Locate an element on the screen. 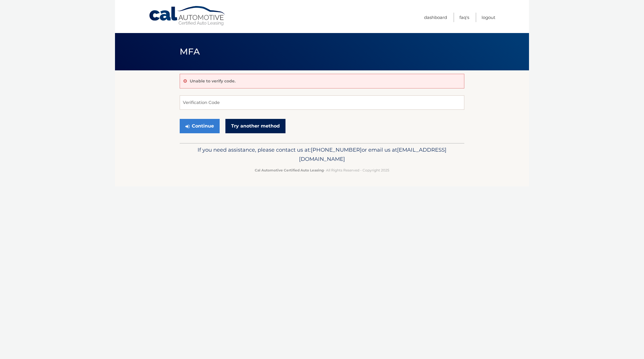 Image resolution: width=644 pixels, height=359 pixels. p: - All Rights Reserved - Copyright 2025 is located at coordinates (322, 170).